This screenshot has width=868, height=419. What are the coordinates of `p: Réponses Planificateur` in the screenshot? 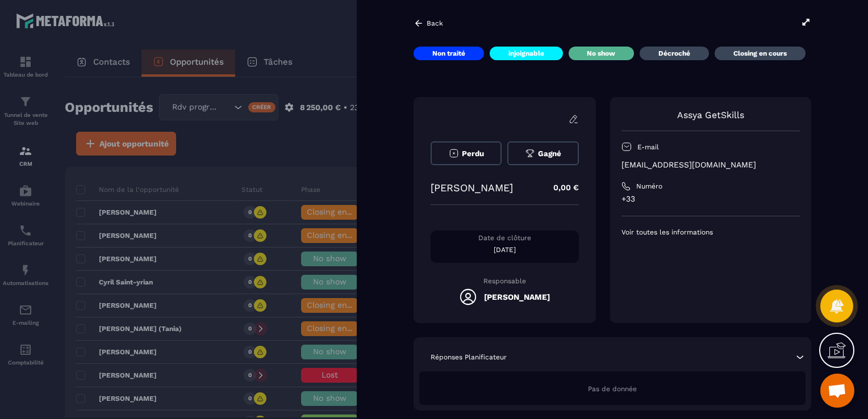 It's located at (469, 357).